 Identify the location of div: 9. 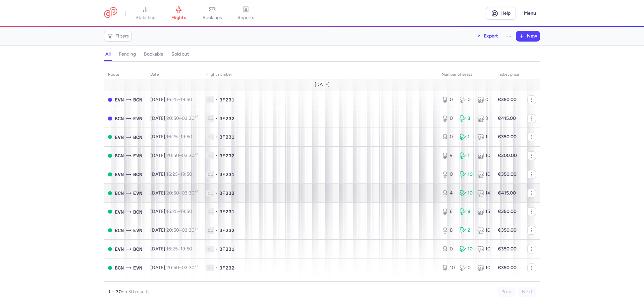
(466, 212).